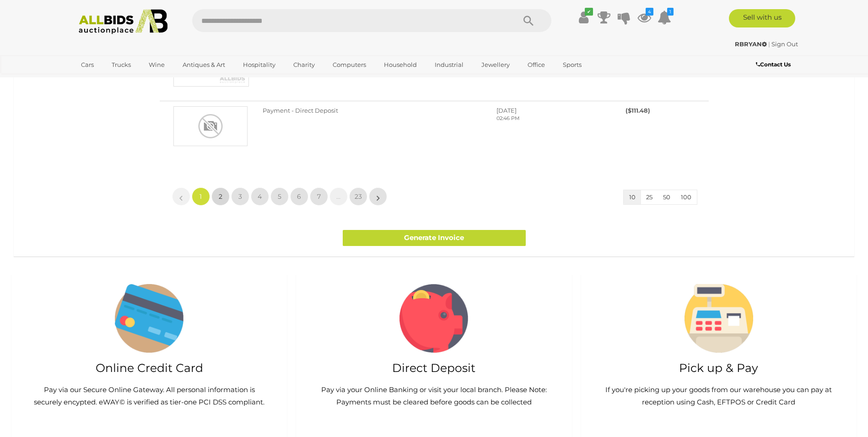  Describe the element at coordinates (280, 197) in the screenshot. I see `span: 5` at that location.